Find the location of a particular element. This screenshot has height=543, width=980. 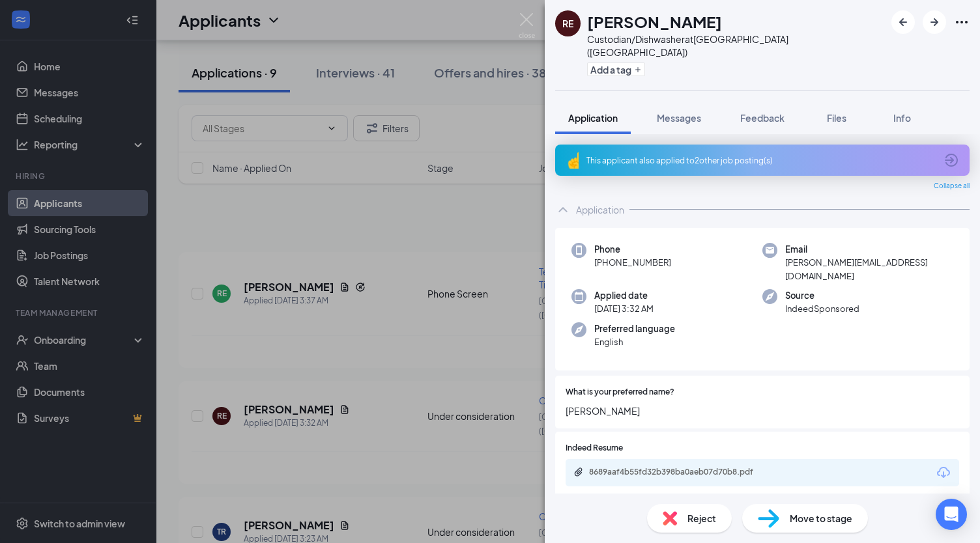

div: RE is located at coordinates (567, 23).